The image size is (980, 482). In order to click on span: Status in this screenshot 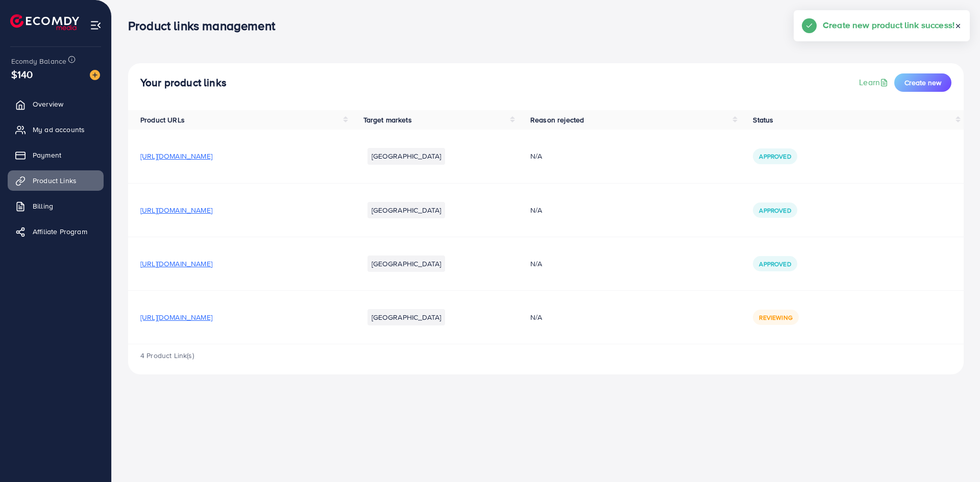, I will do `click(763, 120)`.